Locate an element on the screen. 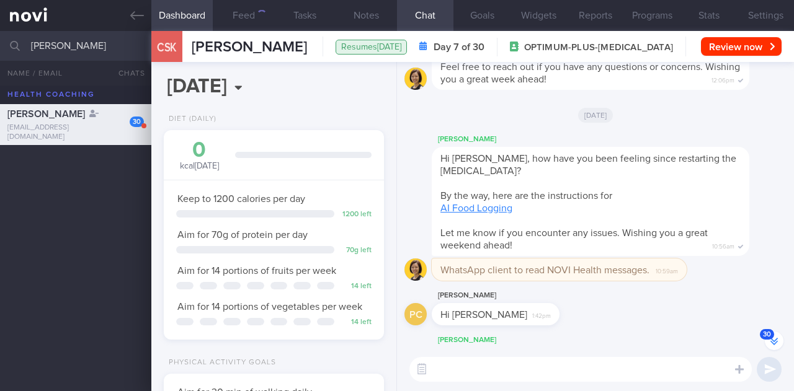 Image resolution: width=794 pixels, height=391 pixels. span: WhatsApp client to read NOVI Health messages. is located at coordinates (545, 270).